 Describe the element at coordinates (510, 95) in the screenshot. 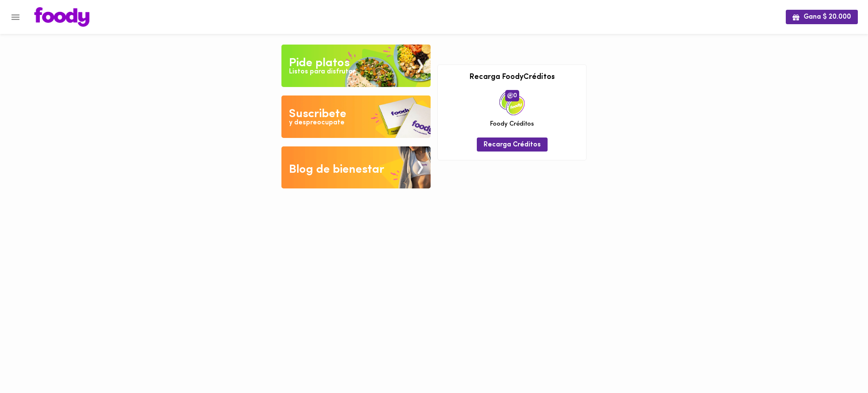

I see `img: foody-creditos.png` at that location.